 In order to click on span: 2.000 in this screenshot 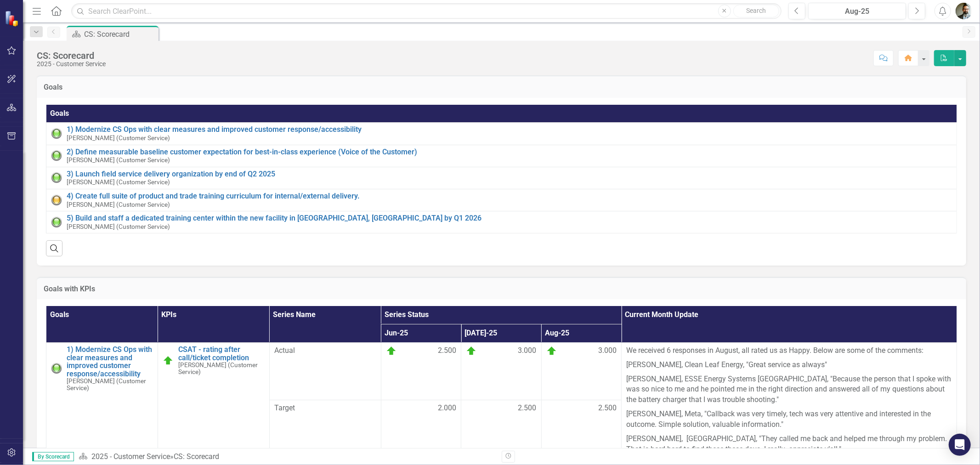, I will do `click(447, 408)`.